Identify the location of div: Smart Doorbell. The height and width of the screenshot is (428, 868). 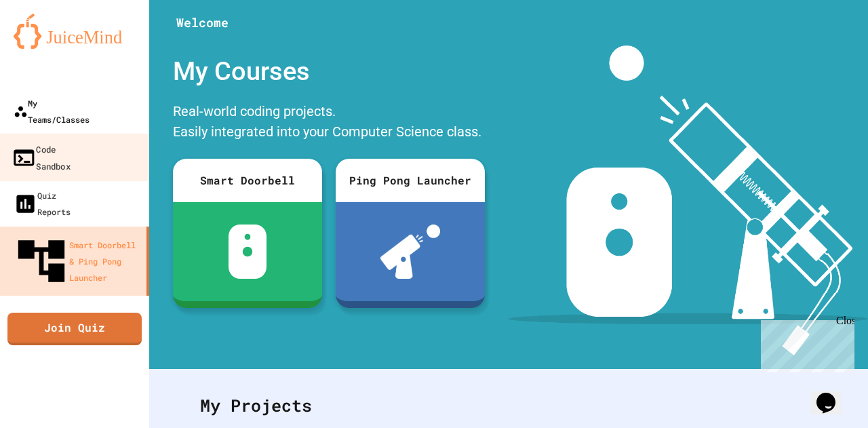
(248, 180).